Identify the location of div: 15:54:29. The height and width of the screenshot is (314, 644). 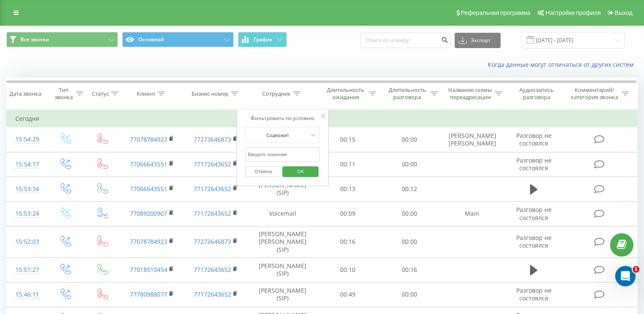
(27, 139).